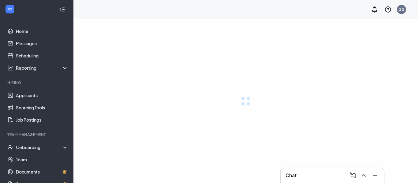  Describe the element at coordinates (388, 9) in the screenshot. I see `svg: QuestionInfo` at that location.